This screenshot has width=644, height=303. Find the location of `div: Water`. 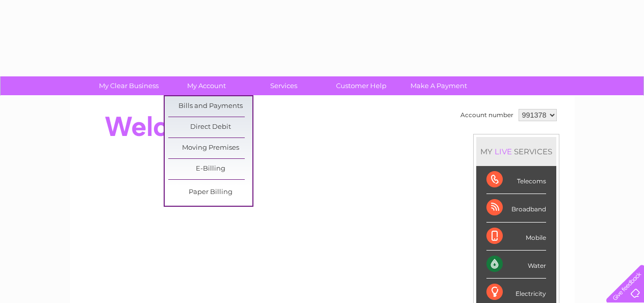

div: Water is located at coordinates (516, 265).